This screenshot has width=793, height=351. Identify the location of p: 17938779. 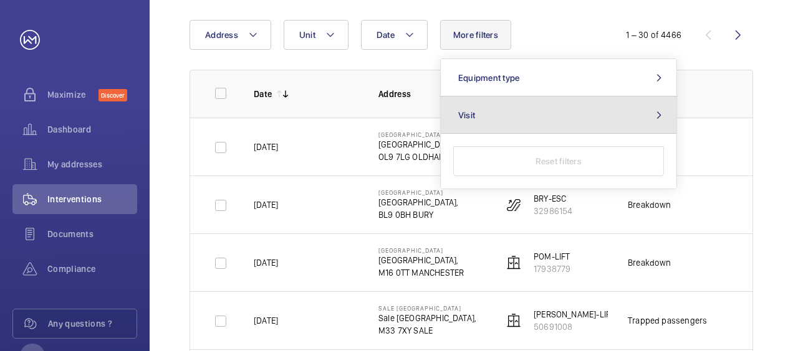
(552, 269).